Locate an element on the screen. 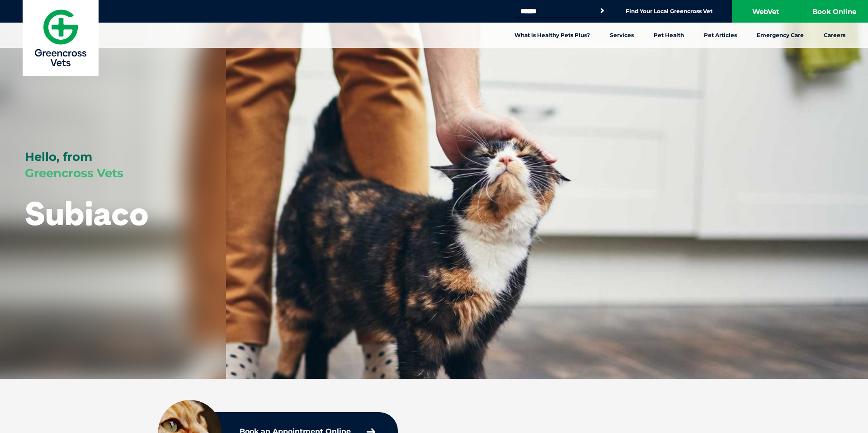 This screenshot has width=868, height=433. h1: Subiaco is located at coordinates (87, 213).